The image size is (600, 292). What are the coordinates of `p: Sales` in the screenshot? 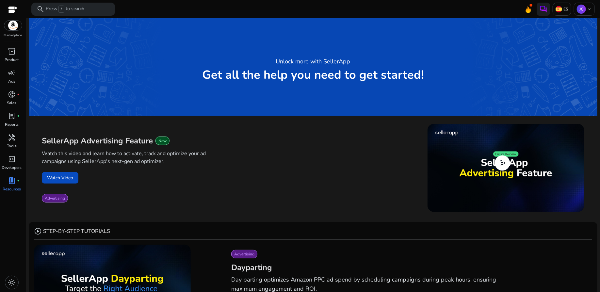 It's located at (12, 103).